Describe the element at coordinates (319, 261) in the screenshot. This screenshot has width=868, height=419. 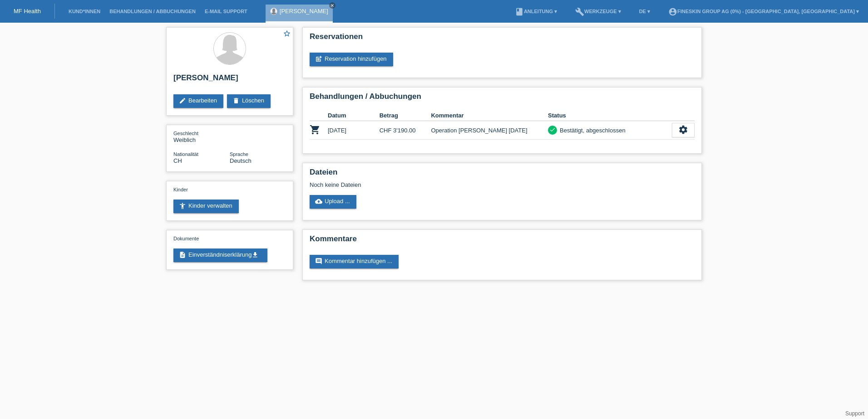
I see `i: comment` at that location.